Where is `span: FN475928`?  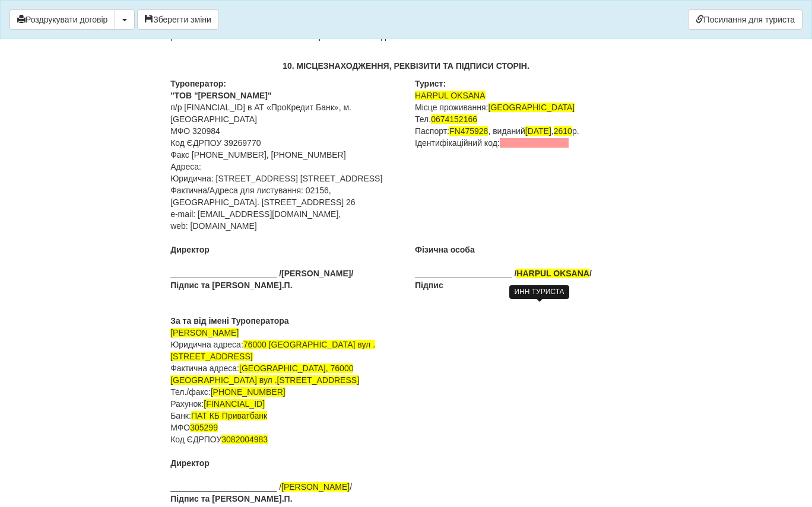
span: FN475928 is located at coordinates (468, 131).